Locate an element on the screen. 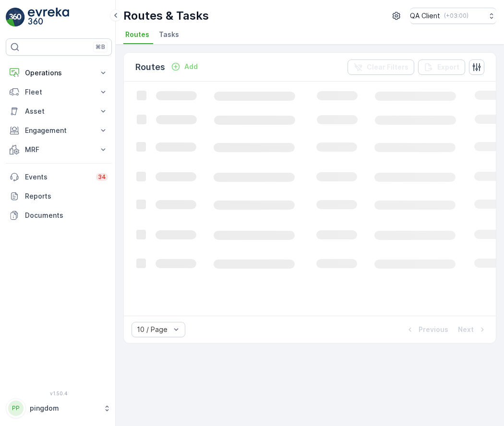  button: MRF is located at coordinates (59, 150).